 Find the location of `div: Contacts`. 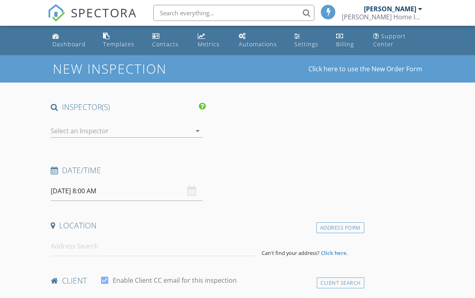

div: Contacts is located at coordinates (166, 44).